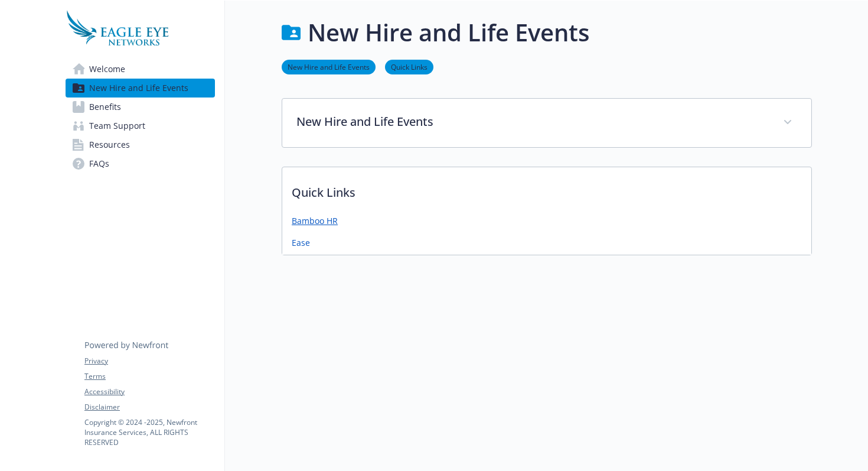 Image resolution: width=868 pixels, height=471 pixels. I want to click on a: Resources, so click(140, 145).